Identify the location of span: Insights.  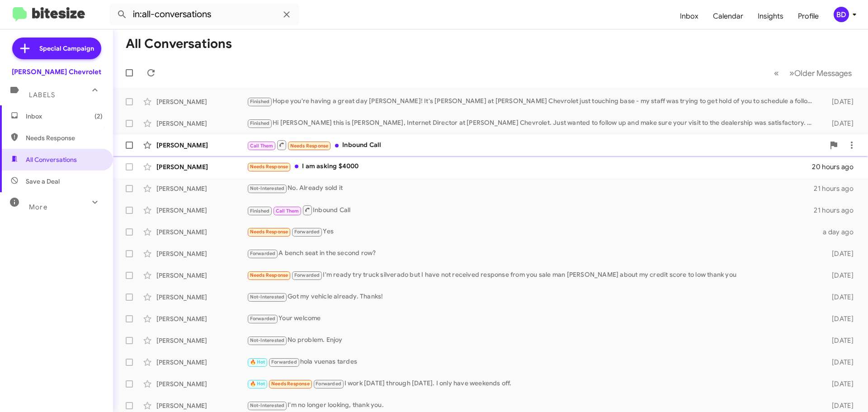
(770, 16).